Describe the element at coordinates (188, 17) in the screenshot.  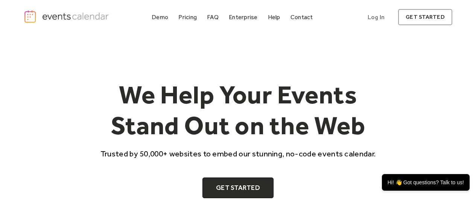
I see `div: Pricing` at that location.